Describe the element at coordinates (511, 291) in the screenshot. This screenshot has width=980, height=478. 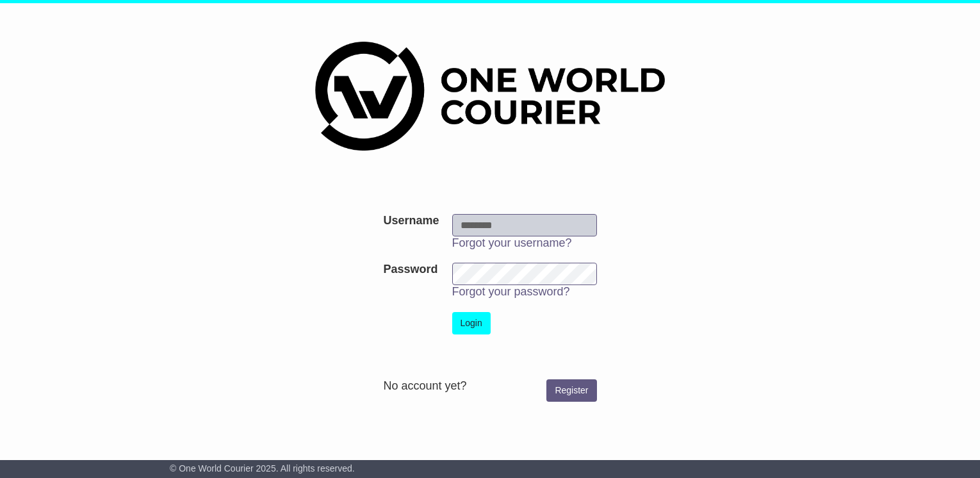
I see `a: Forgot your password?` at that location.